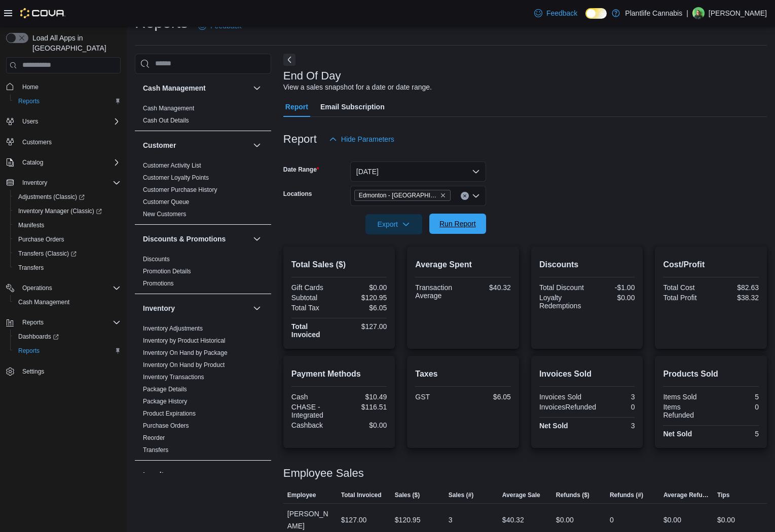 The height and width of the screenshot is (532, 775). I want to click on h2: Discounts, so click(587, 265).